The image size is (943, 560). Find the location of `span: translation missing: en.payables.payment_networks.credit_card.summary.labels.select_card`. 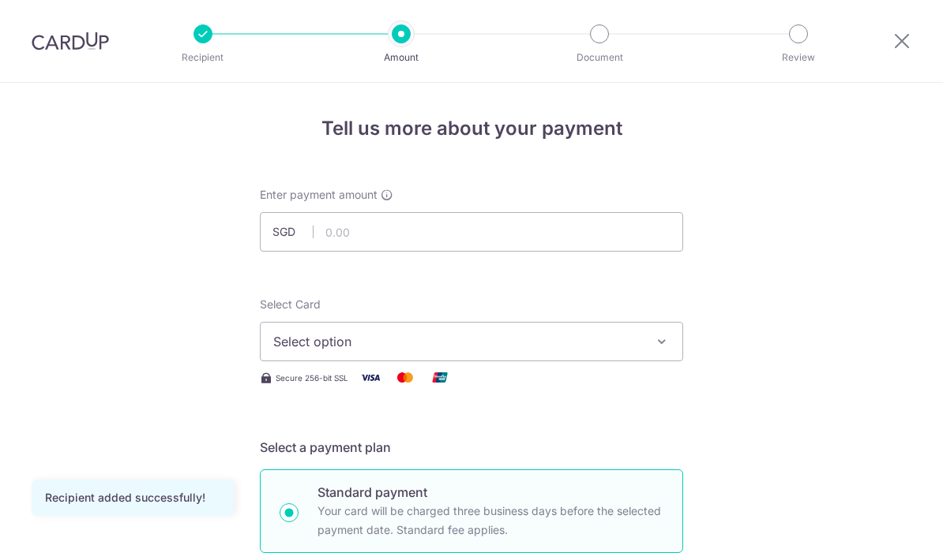

span: translation missing: en.payables.payment_networks.credit_card.summary.labels.select_card is located at coordinates (290, 303).